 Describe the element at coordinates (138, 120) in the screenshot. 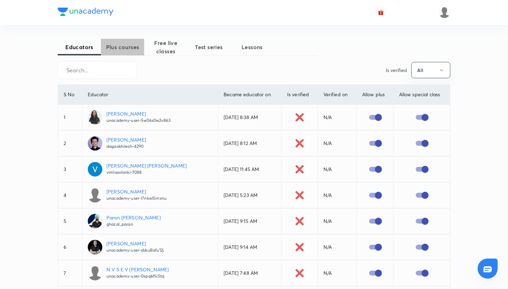

I see `p: unacademy-user-5w06s0w2v863` at that location.